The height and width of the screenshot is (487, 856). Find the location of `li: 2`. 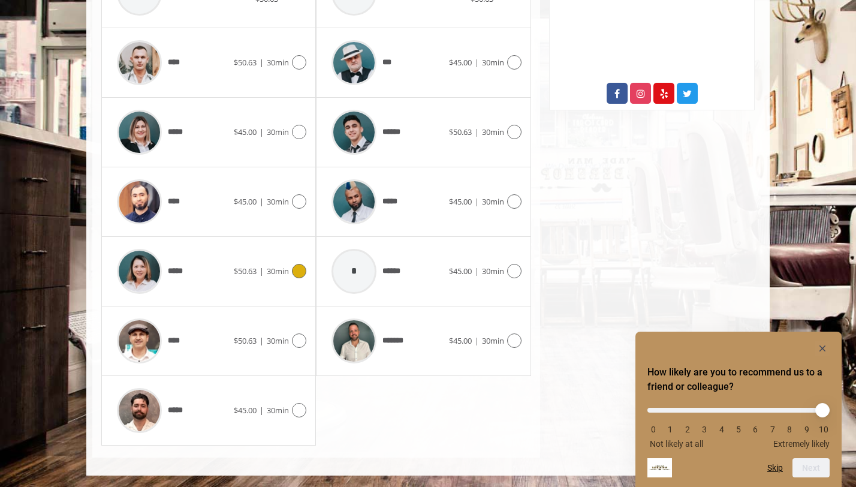

li: 2 is located at coordinates (687, 429).